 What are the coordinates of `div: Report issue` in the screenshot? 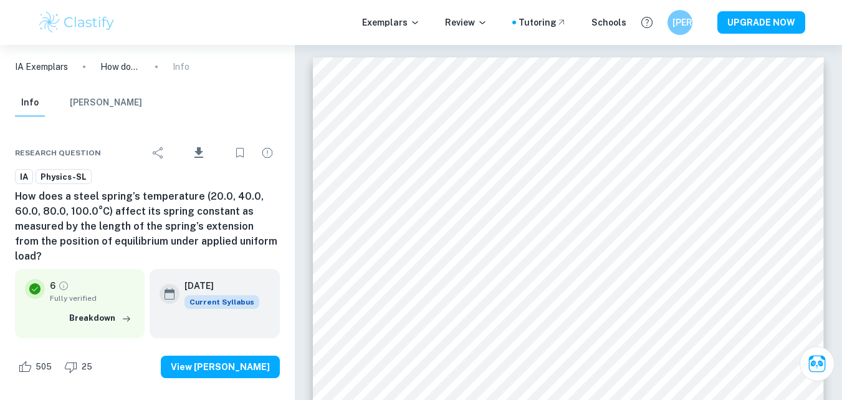 It's located at (268, 153).